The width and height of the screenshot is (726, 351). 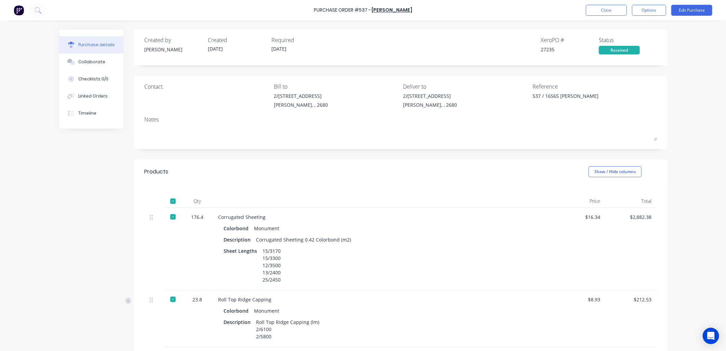 I want to click on div: $8.93, so click(x=580, y=299).